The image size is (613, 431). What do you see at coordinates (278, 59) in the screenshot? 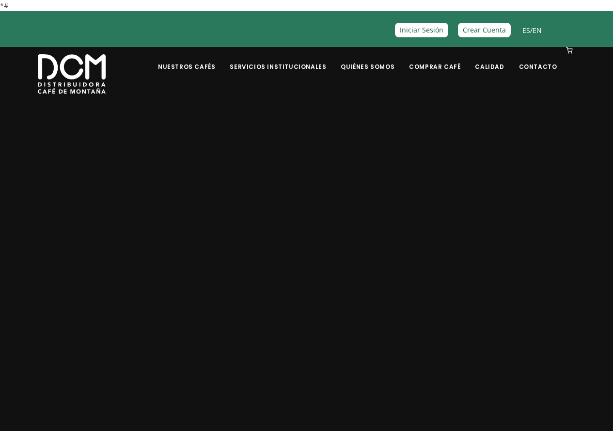
I see `a: Servicios Institucionales` at bounding box center [278, 59].